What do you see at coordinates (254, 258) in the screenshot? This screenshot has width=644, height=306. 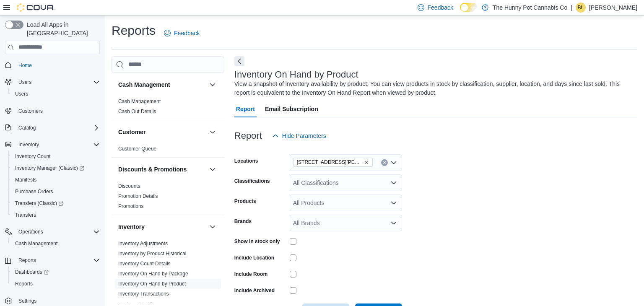 I see `label: Include Location` at bounding box center [254, 258].